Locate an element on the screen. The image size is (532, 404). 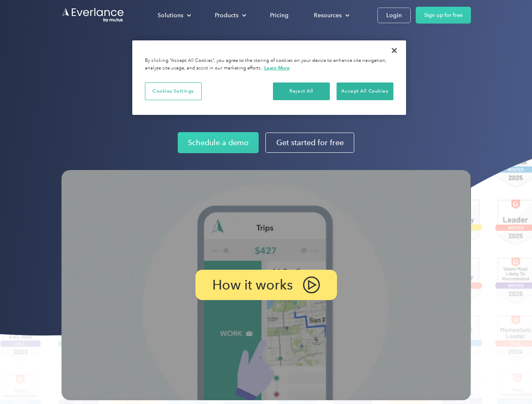
div: By clicking “Accept All Cookies”, you agree to the storing of cookies on your device to enhance s... is located at coordinates (269, 65).